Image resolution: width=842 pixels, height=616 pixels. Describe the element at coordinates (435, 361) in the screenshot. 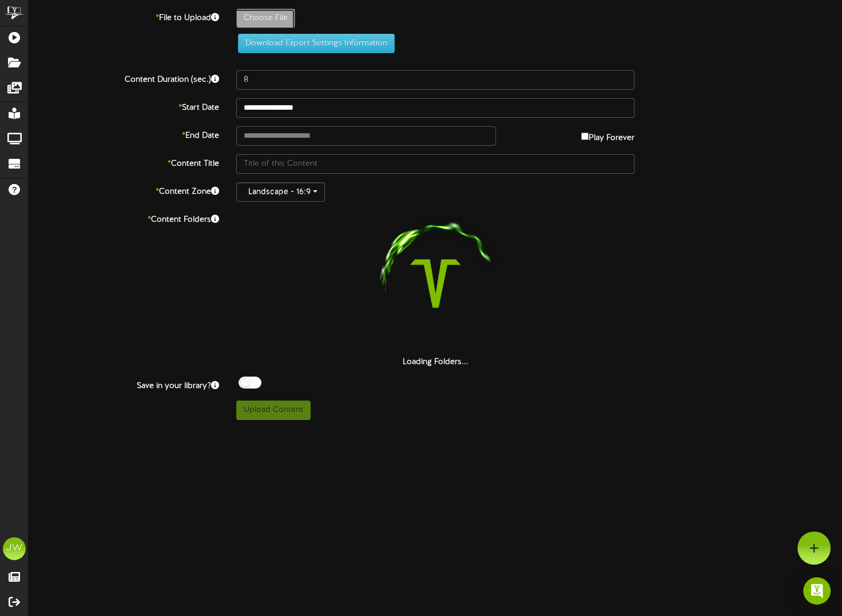

I see `strong: Loading Folders...` at that location.